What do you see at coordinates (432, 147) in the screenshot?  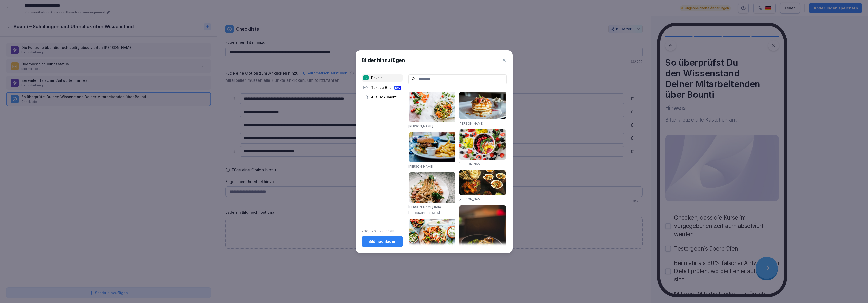 I see `img: pexels-photo-70497.jpeg` at bounding box center [432, 147].